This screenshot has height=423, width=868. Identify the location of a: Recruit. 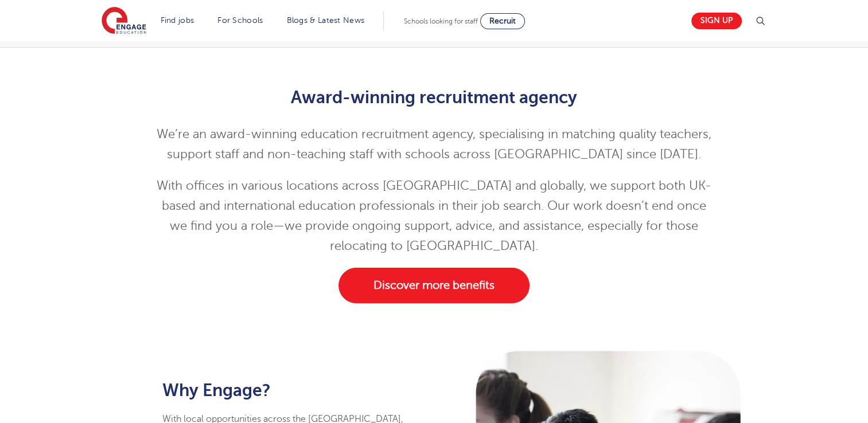
(502, 21).